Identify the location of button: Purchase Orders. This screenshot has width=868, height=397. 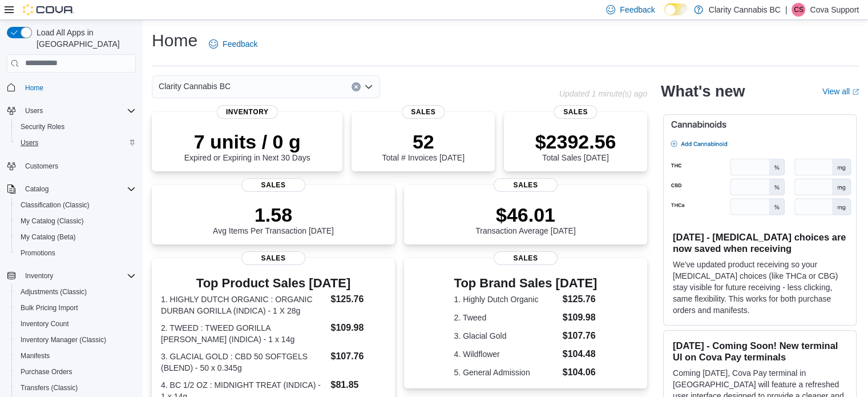
(76, 372).